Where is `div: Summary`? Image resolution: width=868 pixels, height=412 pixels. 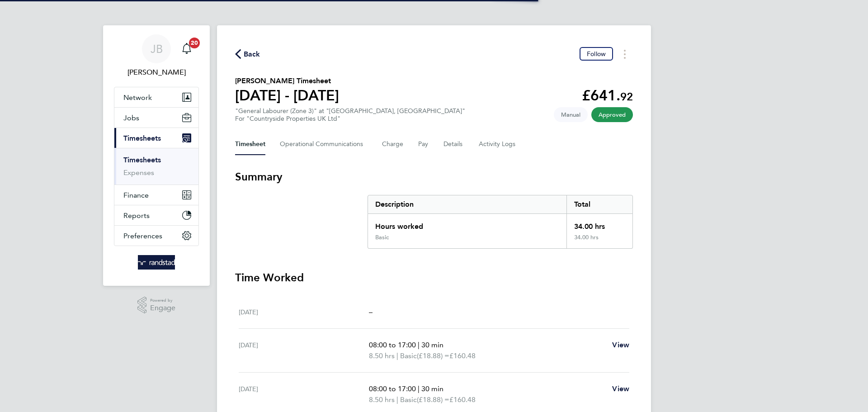
div: Summary is located at coordinates (500, 221).